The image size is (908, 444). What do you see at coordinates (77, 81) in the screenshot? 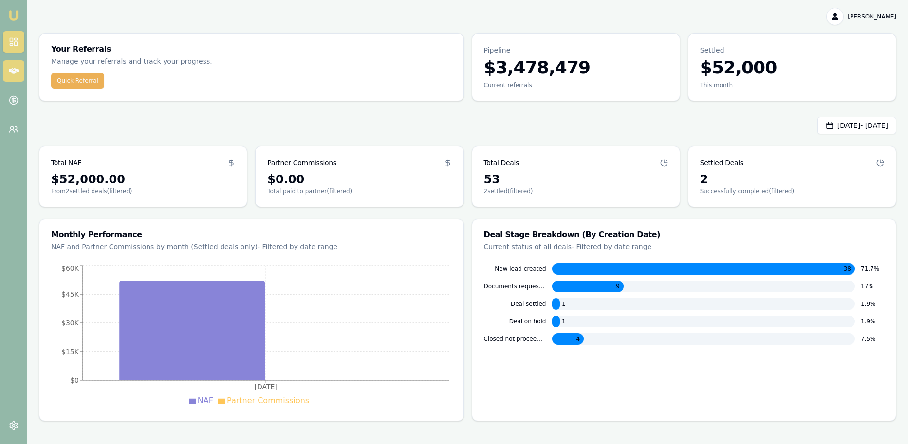
I see `button: Quick Referral` at bounding box center [77, 81].